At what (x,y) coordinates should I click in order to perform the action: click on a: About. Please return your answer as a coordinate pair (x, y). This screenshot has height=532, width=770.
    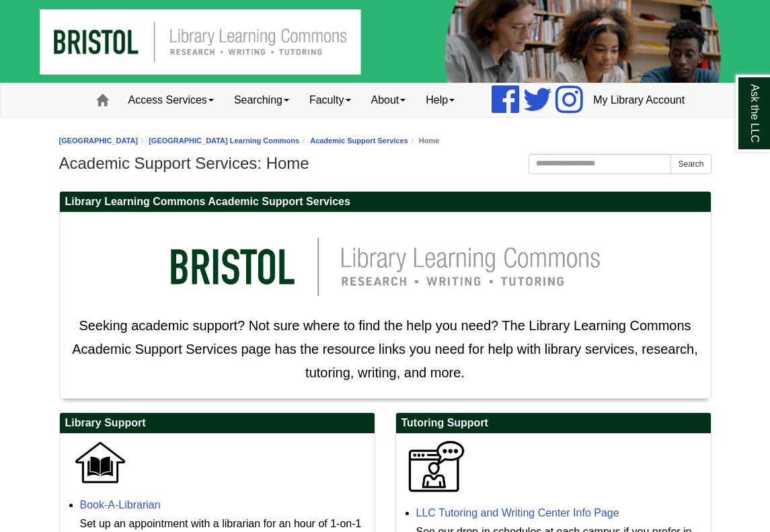
    Looking at the image, I should click on (388, 100).